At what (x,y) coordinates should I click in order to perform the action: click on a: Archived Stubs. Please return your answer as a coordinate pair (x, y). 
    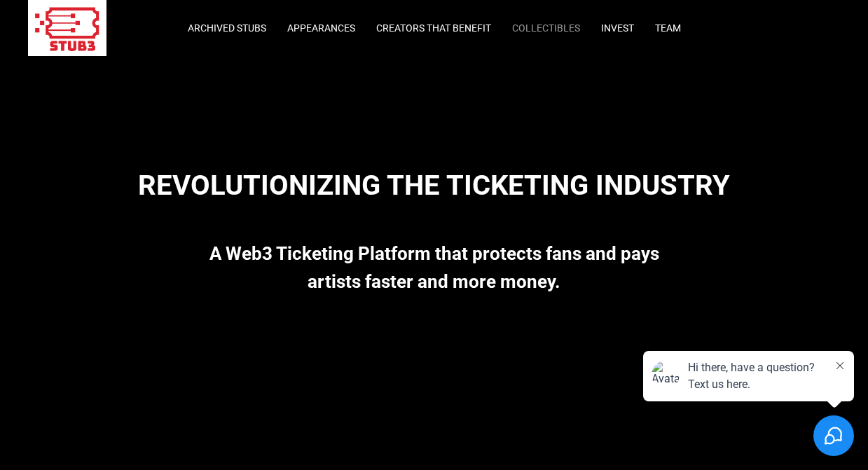
    Looking at the image, I should click on (227, 28).